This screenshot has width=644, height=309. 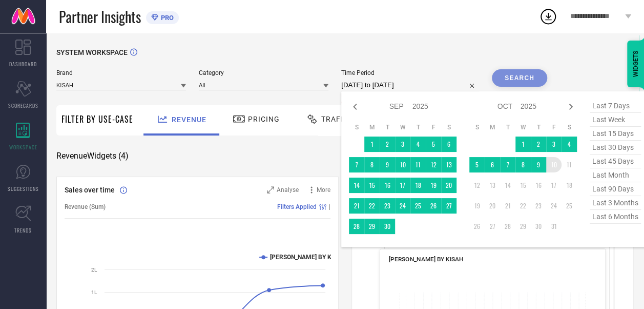 I want to click on td: Sat Oct 25 2025, so click(x=570, y=205).